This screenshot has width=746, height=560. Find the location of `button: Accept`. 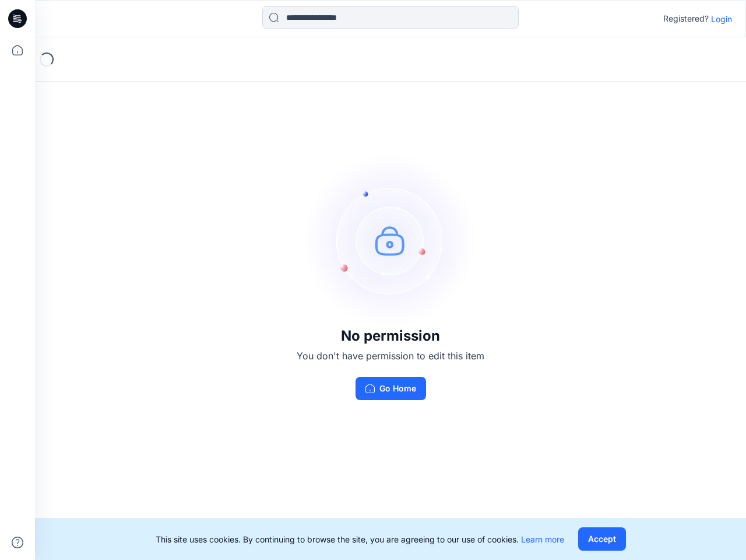

button: Accept is located at coordinates (602, 539).